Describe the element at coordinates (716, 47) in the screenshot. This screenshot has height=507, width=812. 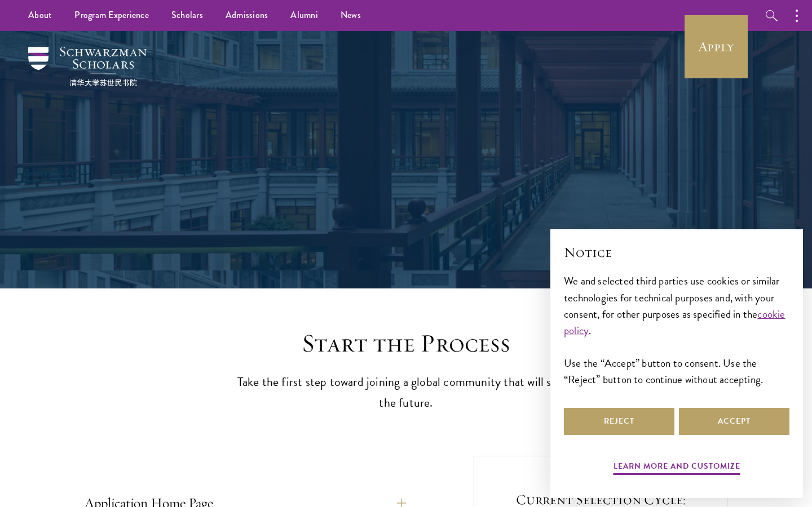
I see `a: Apply` at that location.